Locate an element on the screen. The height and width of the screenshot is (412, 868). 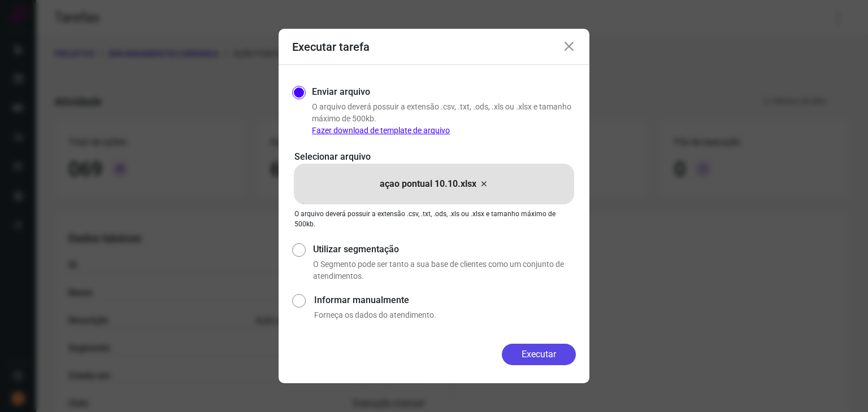
p: Forneça os dados do atendimento. is located at coordinates (445, 315).